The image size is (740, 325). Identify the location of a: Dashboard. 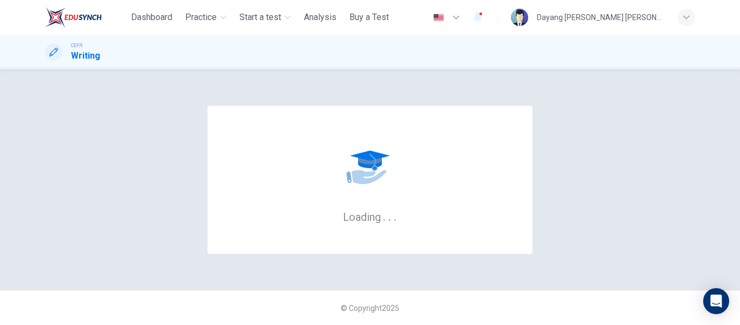
(152, 17).